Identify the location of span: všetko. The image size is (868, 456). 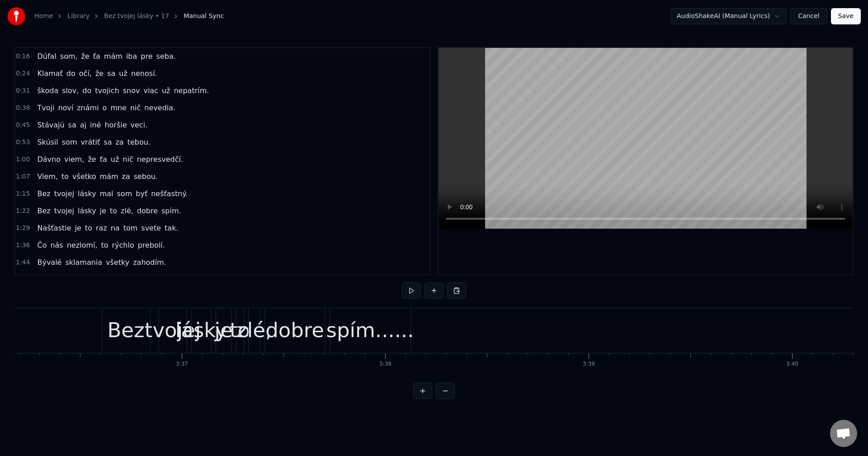
(84, 177).